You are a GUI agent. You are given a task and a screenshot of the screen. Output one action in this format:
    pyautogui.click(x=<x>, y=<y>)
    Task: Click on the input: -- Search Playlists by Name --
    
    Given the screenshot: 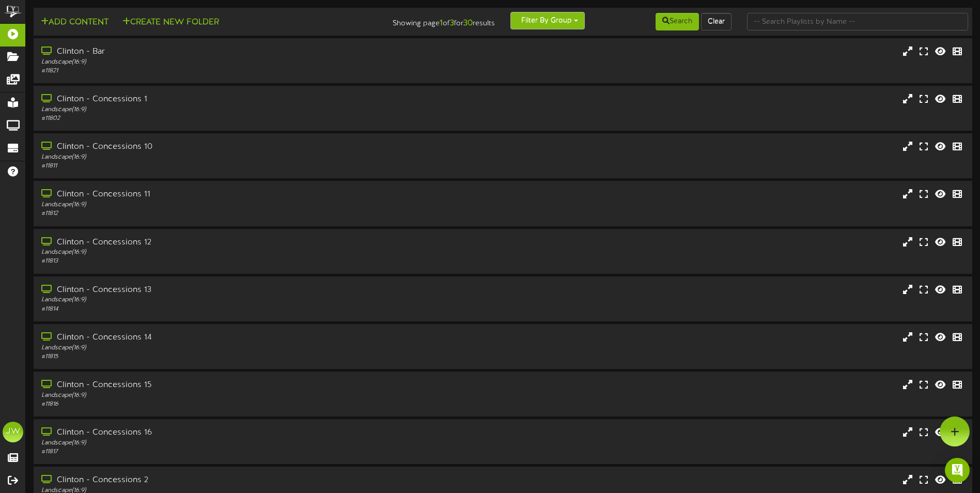 What is the action you would take?
    pyautogui.click(x=858, y=22)
    